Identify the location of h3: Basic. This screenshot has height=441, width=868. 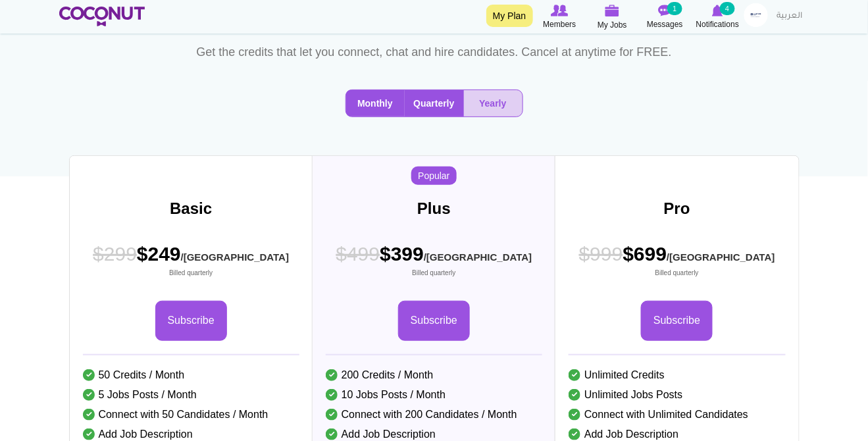
(191, 209).